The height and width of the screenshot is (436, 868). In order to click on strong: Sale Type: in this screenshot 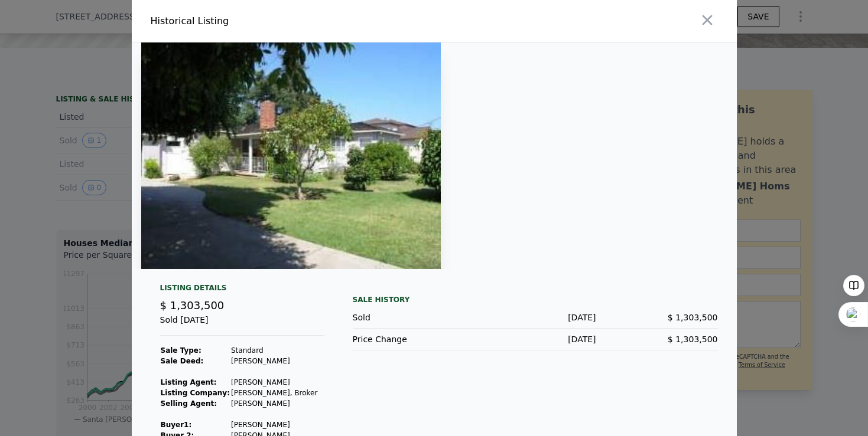, I will do `click(181, 351)`.